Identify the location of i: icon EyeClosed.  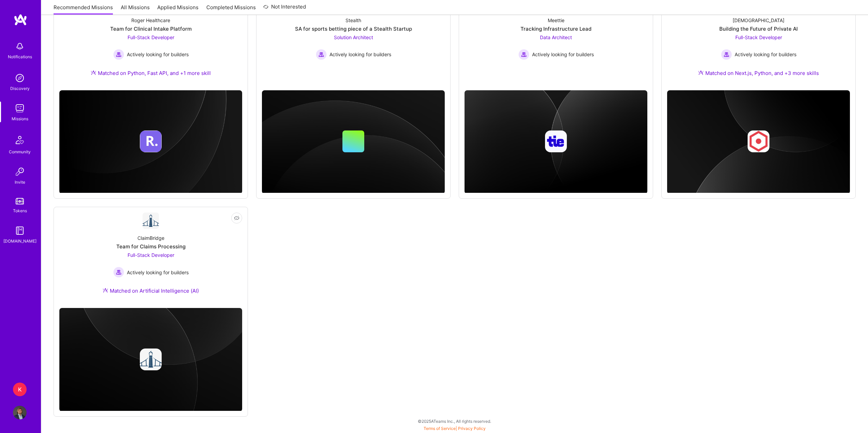
(236, 218).